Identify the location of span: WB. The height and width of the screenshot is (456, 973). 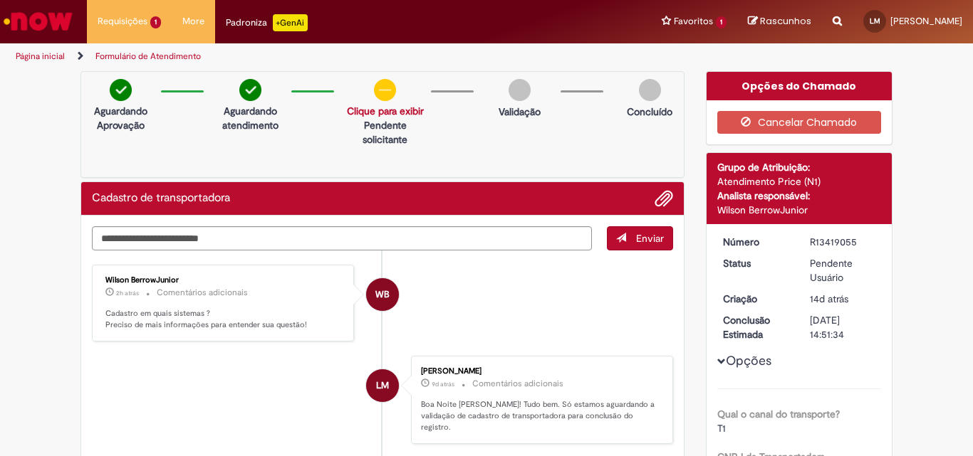
(382, 295).